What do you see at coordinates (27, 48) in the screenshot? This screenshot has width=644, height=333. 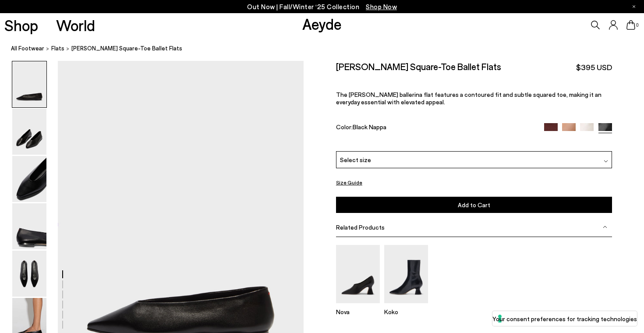 I see `a: All Footwear` at bounding box center [27, 48].